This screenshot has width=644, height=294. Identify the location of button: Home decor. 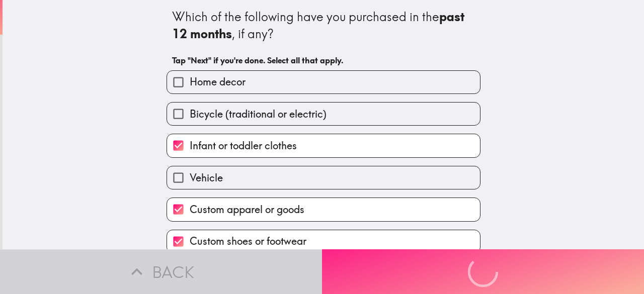
(324, 82).